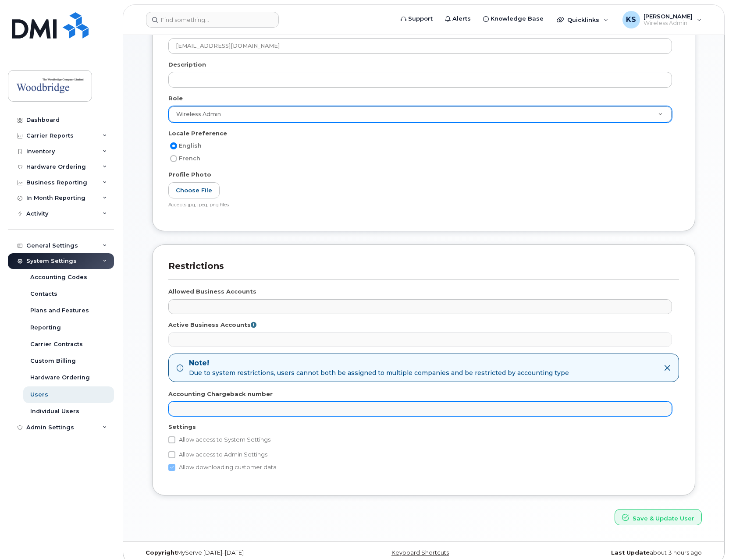 The image size is (729, 559). Describe the element at coordinates (420, 205) in the screenshot. I see `div: Accepts jpg, jpeg, png files` at that location.